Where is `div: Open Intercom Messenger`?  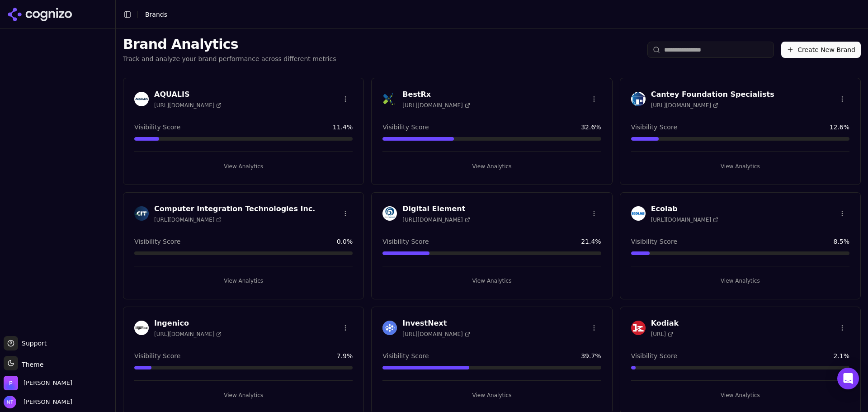
div: Open Intercom Messenger is located at coordinates (848, 378).